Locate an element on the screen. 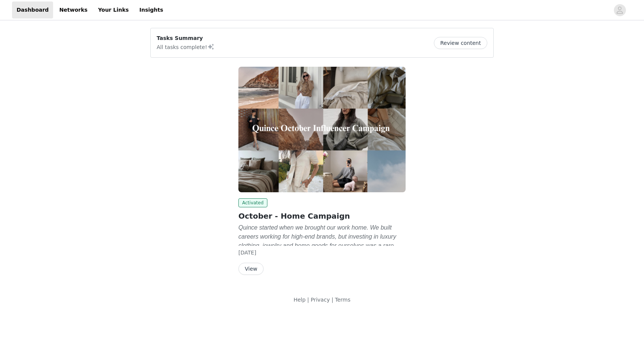 Image resolution: width=644 pixels, height=357 pixels. button: Review content is located at coordinates (461, 43).